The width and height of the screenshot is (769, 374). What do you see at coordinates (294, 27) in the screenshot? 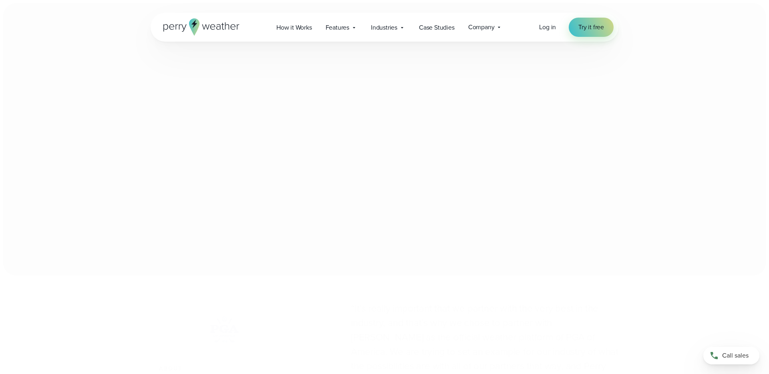
I see `a: How it Works` at bounding box center [294, 27].